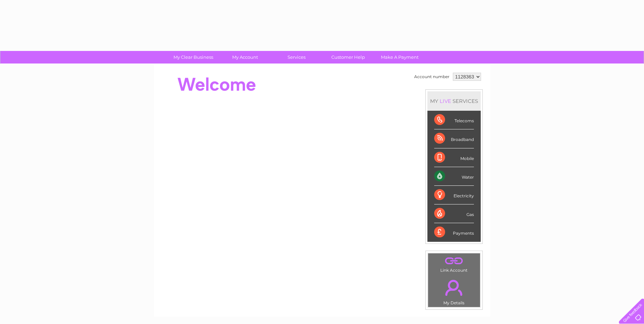  What do you see at coordinates (296, 57) in the screenshot?
I see `a: Services` at bounding box center [296, 57].